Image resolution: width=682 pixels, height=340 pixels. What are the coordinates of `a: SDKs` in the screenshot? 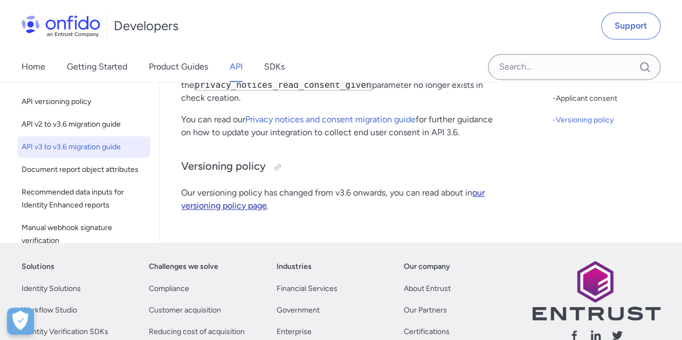 It's located at (274, 67).